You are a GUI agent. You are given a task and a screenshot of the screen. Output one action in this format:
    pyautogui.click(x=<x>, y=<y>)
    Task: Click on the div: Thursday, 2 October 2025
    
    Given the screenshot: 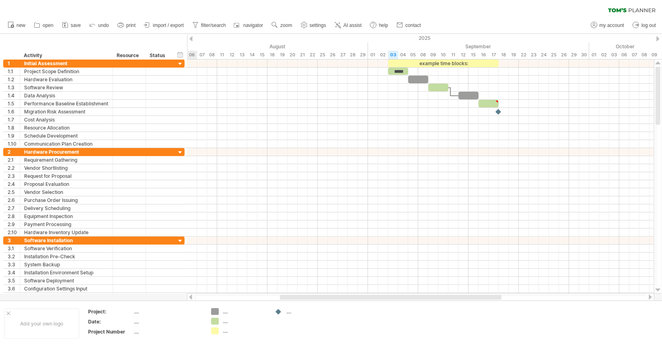 What is the action you would take?
    pyautogui.click(x=604, y=55)
    